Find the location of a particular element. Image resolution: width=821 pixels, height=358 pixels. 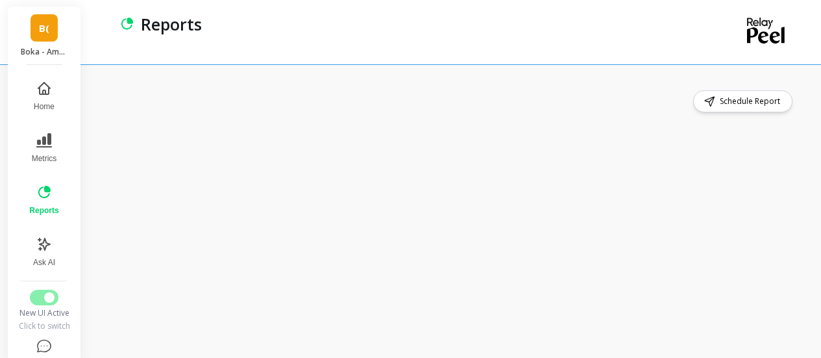

button: Home is located at coordinates (43, 96).